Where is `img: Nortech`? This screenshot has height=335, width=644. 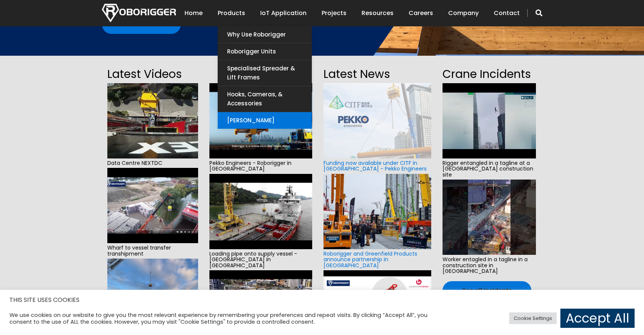
img: Nortech is located at coordinates (139, 13).